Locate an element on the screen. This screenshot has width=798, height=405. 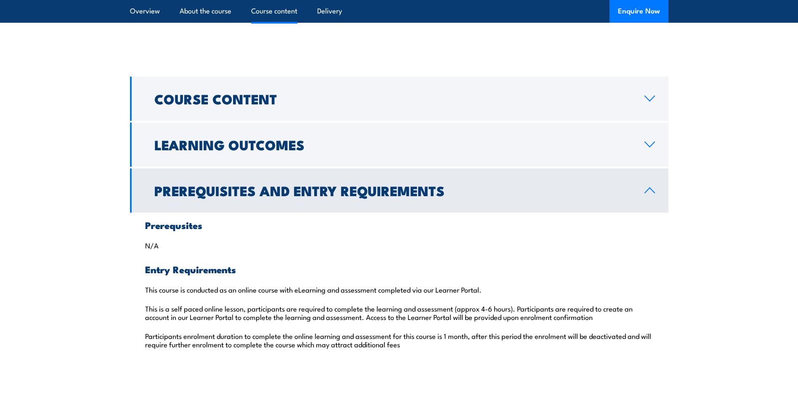
h2: Learning Outcomes is located at coordinates (393, 144).